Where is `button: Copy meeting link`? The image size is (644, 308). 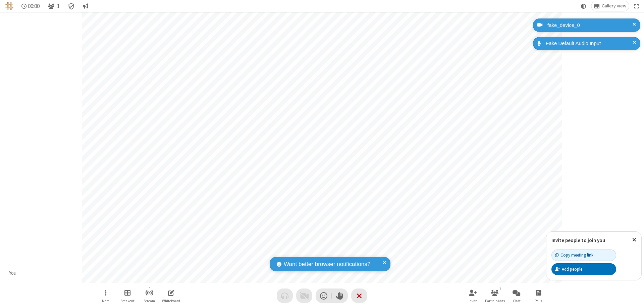
button: Copy meeting link is located at coordinates (584, 255).